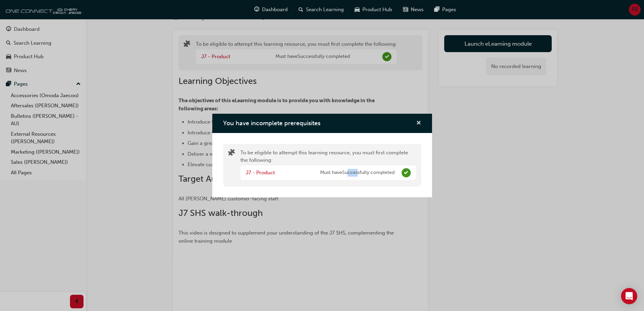 The height and width of the screenshot is (311, 644). What do you see at coordinates (629, 296) in the screenshot?
I see `div: Open Intercom Messenger` at bounding box center [629, 296].